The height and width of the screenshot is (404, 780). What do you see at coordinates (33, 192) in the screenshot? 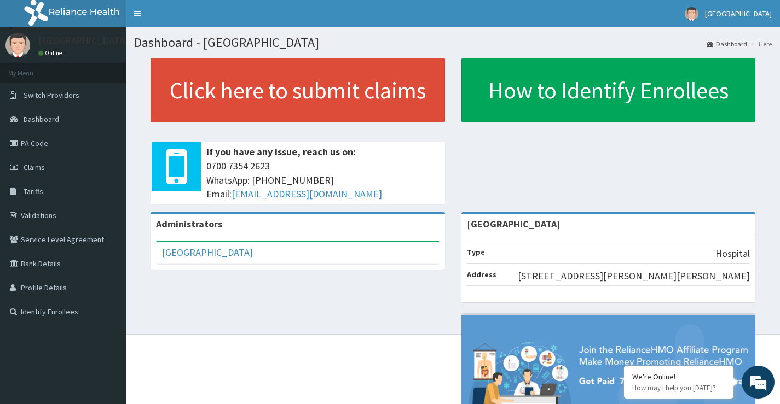
I see `span: Tariffs` at bounding box center [33, 192].